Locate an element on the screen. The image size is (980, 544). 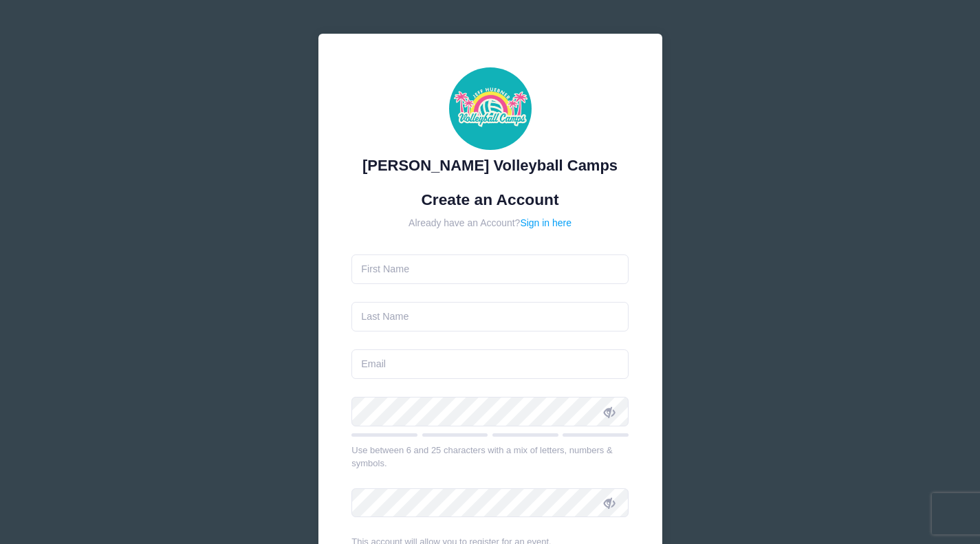
h1: Create an Account is located at coordinates (490, 200).